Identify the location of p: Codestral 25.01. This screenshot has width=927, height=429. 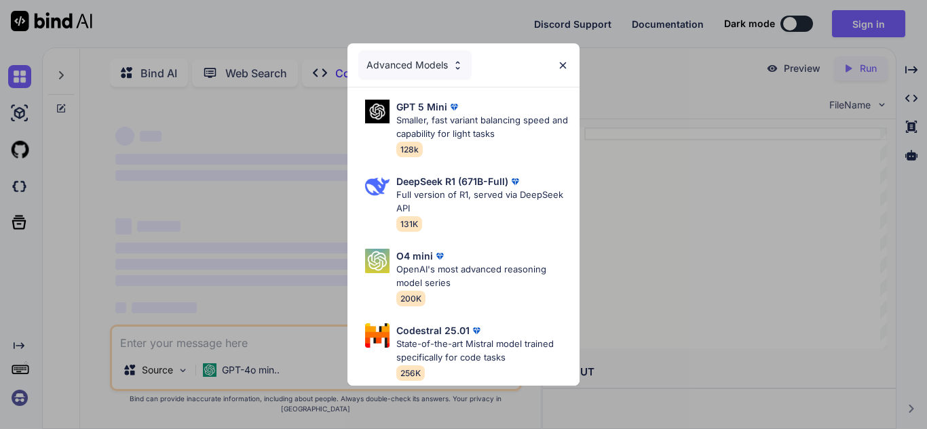
(433, 330).